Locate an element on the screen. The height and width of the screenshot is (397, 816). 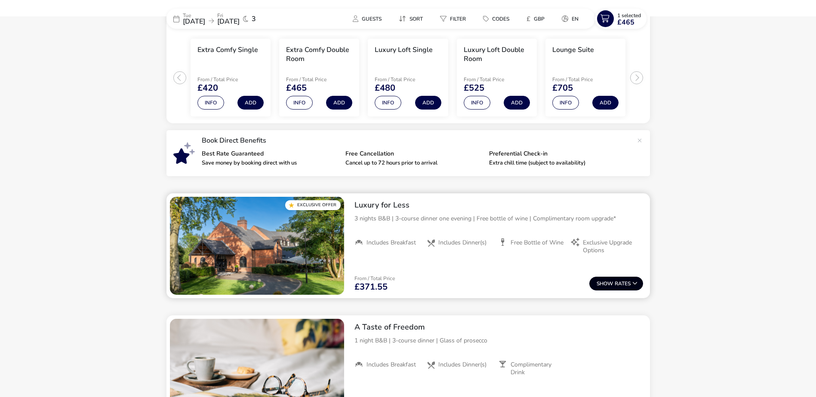
button: en is located at coordinates (570, 18).